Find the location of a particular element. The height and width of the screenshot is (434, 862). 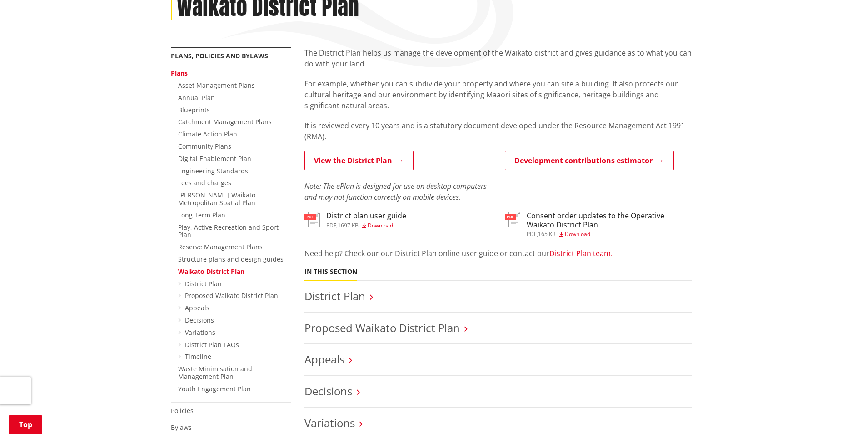

a: Catchment Management Plans is located at coordinates (225, 121).